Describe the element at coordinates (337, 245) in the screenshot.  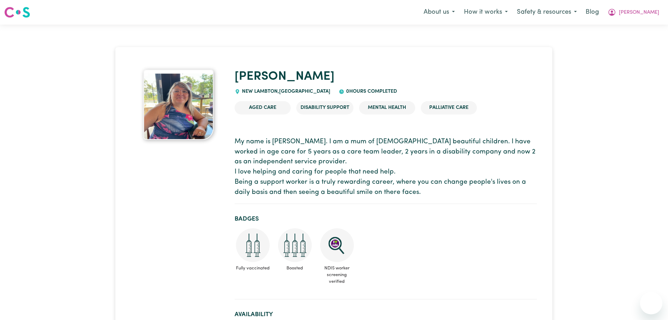
I see `img: NDIS Worker Screening Verified` at that location.